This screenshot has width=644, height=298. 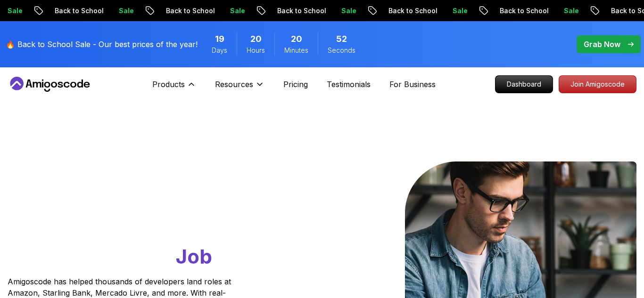 What do you see at coordinates (349, 85) in the screenshot?
I see `a: Testimonials` at bounding box center [349, 85].